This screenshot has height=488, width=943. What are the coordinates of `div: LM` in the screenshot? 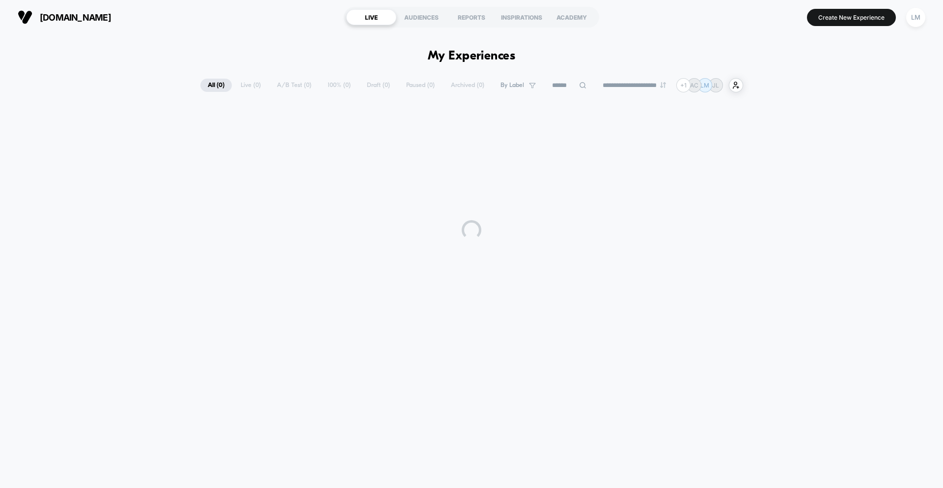 It's located at (915, 17).